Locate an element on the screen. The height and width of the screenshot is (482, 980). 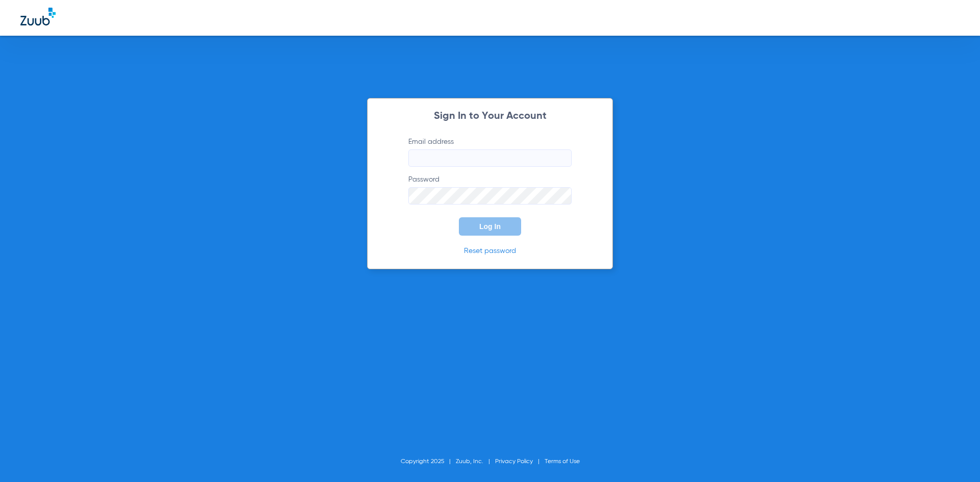
a: Reset password is located at coordinates (490, 251).